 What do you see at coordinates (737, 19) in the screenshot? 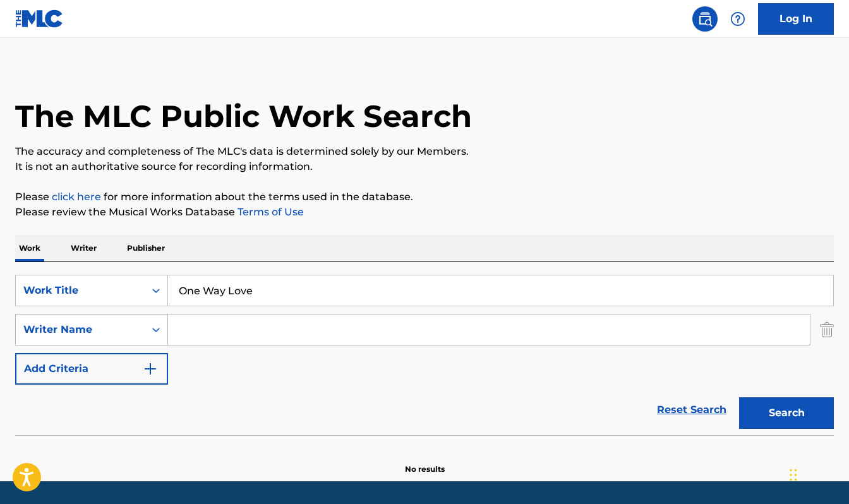
I see `div: Help` at bounding box center [737, 19].